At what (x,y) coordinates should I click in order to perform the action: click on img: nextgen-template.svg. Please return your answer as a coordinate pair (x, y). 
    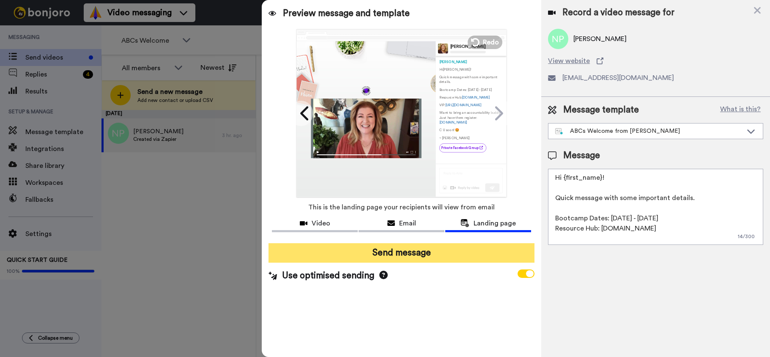
    Looking at the image, I should click on (559, 132).